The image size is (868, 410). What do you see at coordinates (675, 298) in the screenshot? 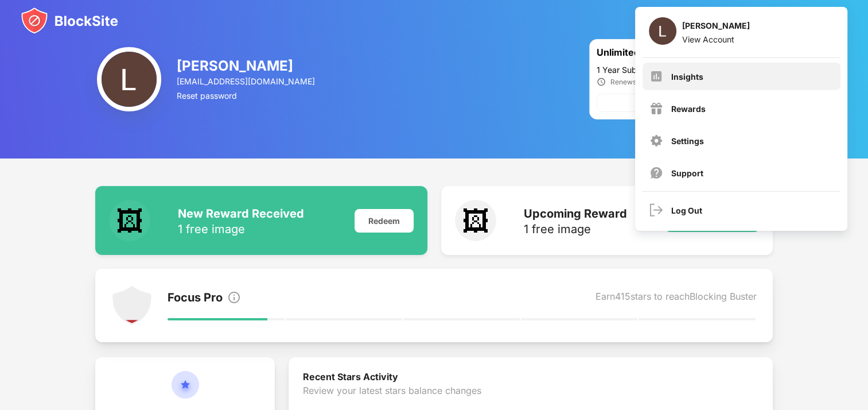
I see `div: Earn 415 stars to reach Blocking Buster` at bounding box center [675, 298].